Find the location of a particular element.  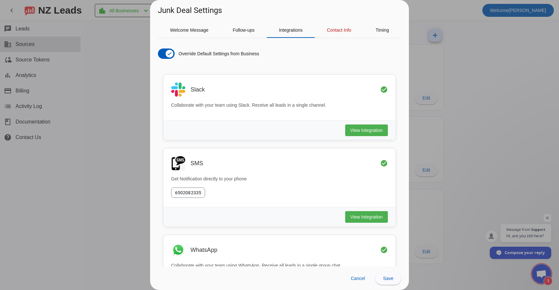

span: Timing is located at coordinates (382, 30).